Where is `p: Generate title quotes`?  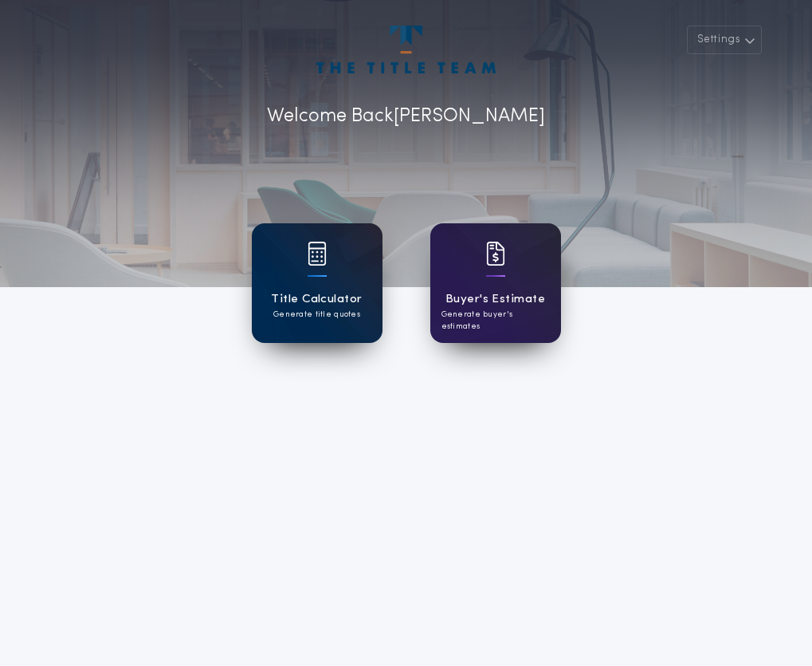
p: Generate title quotes is located at coordinates (316, 314).